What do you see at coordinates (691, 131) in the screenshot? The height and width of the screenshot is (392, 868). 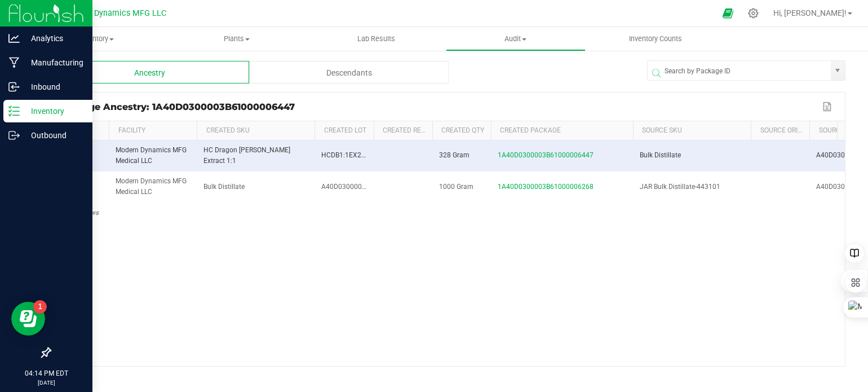 I see `th: Source SKU` at bounding box center [691, 131].